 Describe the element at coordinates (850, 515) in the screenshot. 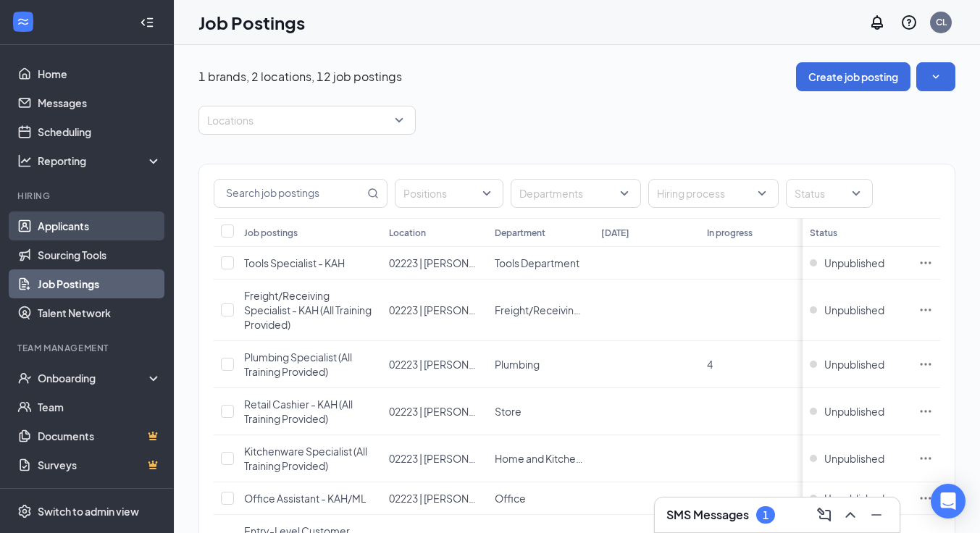

I see `button: ChevronUp` at that location.